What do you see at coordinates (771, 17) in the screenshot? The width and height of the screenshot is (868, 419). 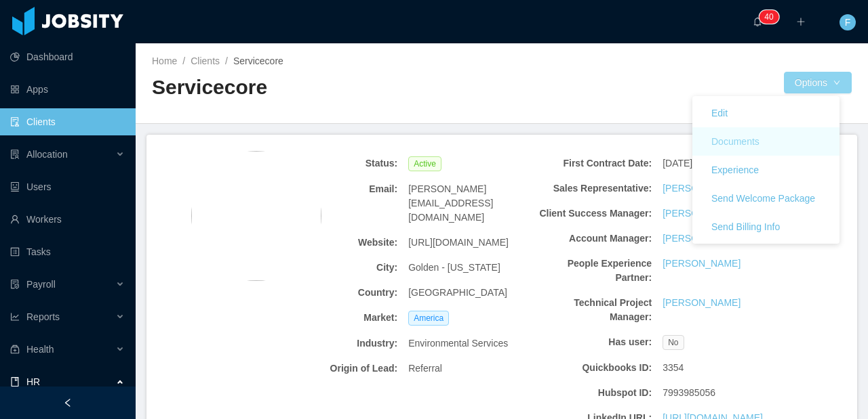 I see `p: 0` at bounding box center [771, 17].